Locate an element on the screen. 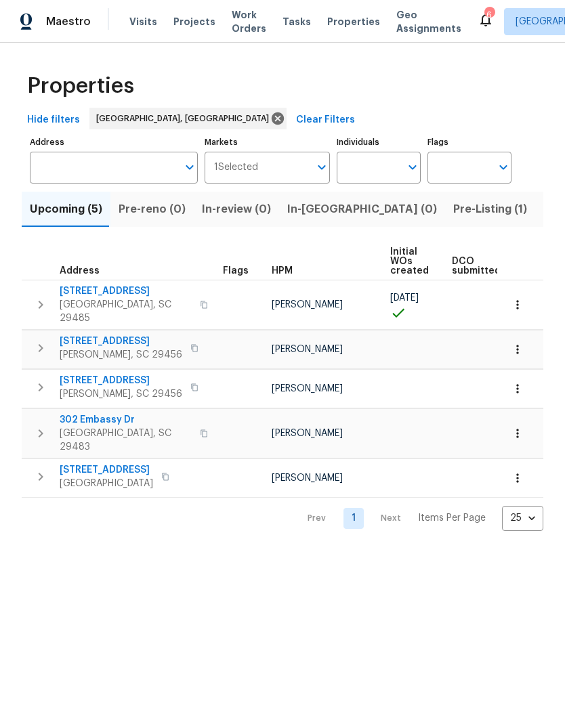 The height and width of the screenshot is (728, 565). span: 302 Embassy Dr is located at coordinates (125, 420).